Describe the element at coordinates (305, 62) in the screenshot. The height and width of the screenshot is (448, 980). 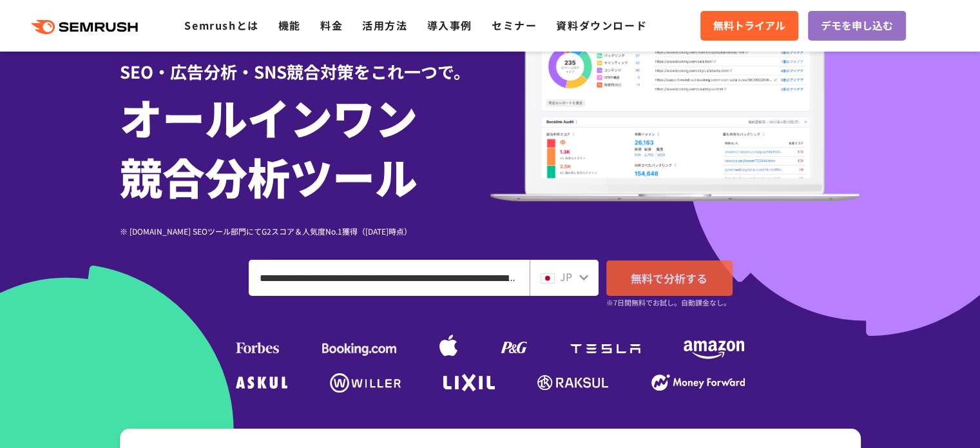
I see `div: SEO・広告分析・SNS競合対策をこれ一つで。` at that location.